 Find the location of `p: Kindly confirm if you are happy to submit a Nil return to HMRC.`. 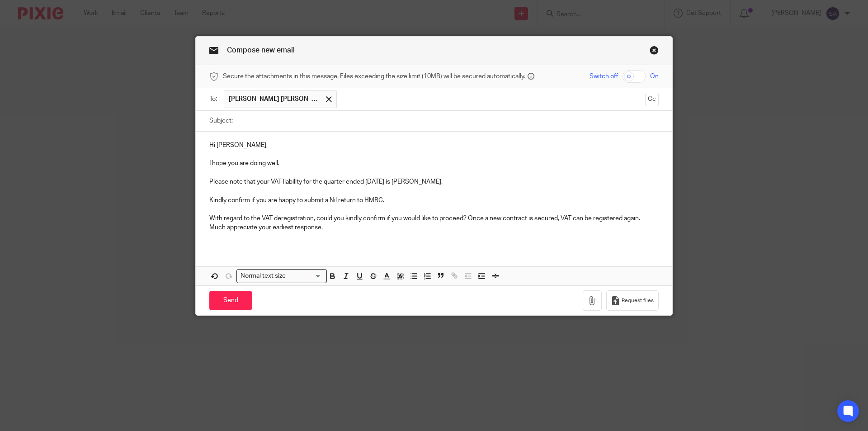

p: Kindly confirm if you are happy to submit a Nil return to HMRC. is located at coordinates (434, 200).